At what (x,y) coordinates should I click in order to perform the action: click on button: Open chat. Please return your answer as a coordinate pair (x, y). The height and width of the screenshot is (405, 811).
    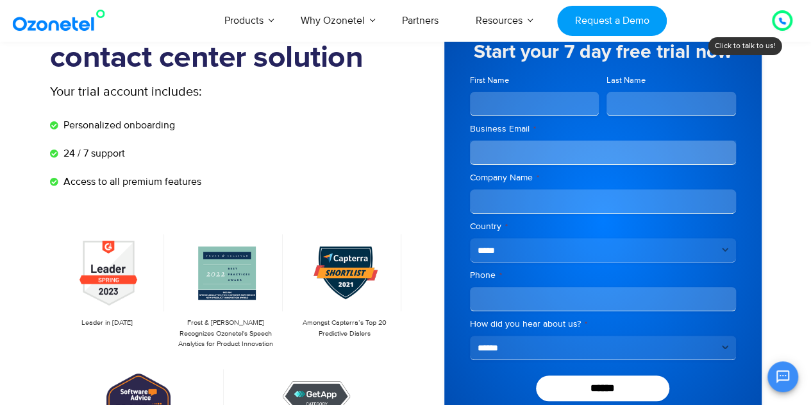
    Looking at the image, I should click on (783, 376).